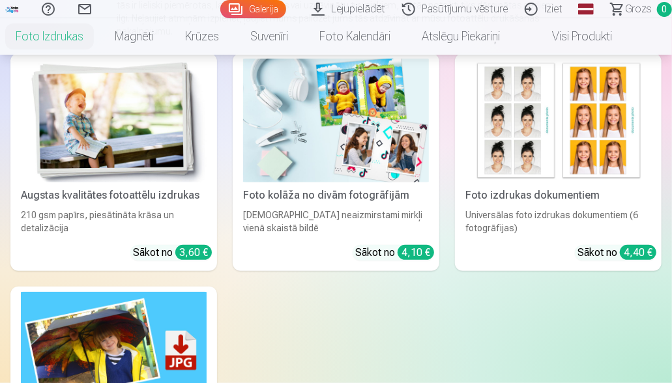 The height and width of the screenshot is (383, 672). I want to click on div: Universālas foto izdrukas dokumentiem (6 fotogrāfijas), so click(558, 222).